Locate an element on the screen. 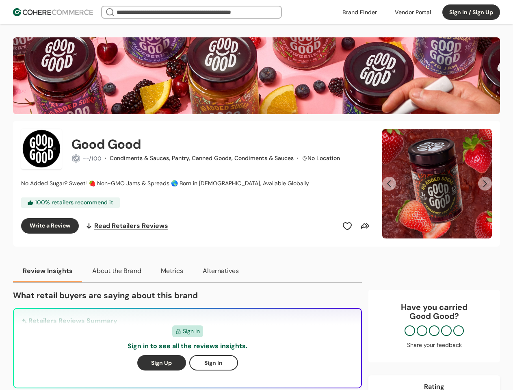 The image size is (513, 390). img: Brand Photo is located at coordinates (41, 149).